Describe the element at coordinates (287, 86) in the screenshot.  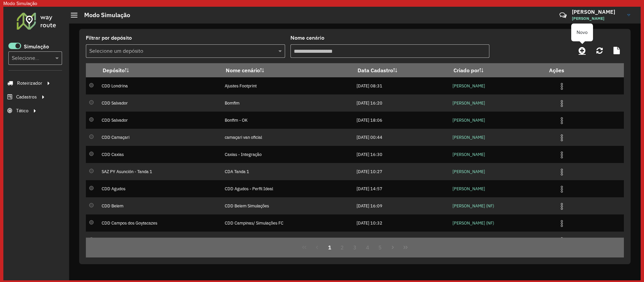
I see `td: Ajustes Footprint` at that location.